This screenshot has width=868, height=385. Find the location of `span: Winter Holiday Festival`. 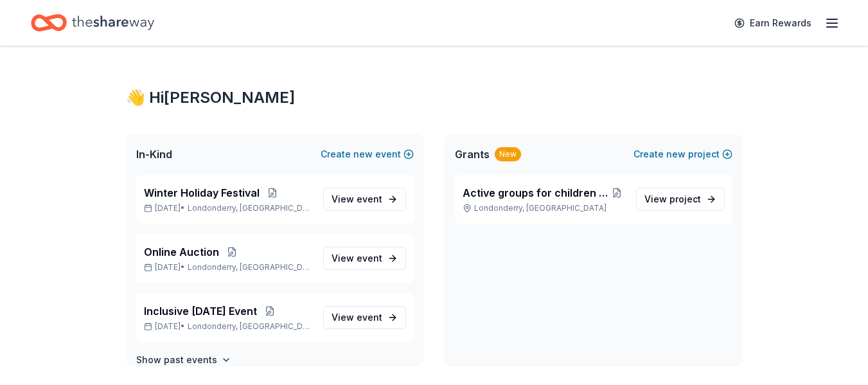

span: Winter Holiday Festival is located at coordinates (202, 193).